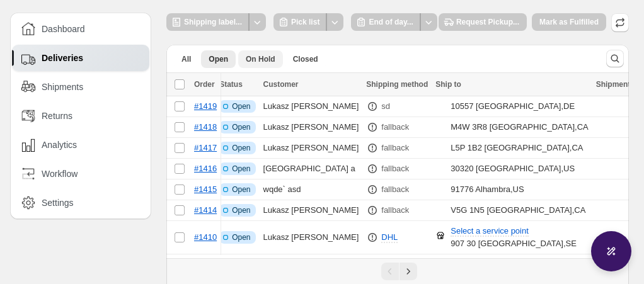 This screenshot has height=284, width=644. Describe the element at coordinates (63, 58) in the screenshot. I see `span: Deliveries` at that location.